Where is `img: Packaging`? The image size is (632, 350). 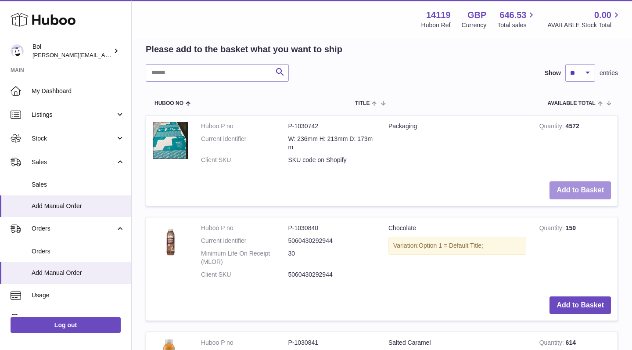
img: Packaging is located at coordinates (170, 140).